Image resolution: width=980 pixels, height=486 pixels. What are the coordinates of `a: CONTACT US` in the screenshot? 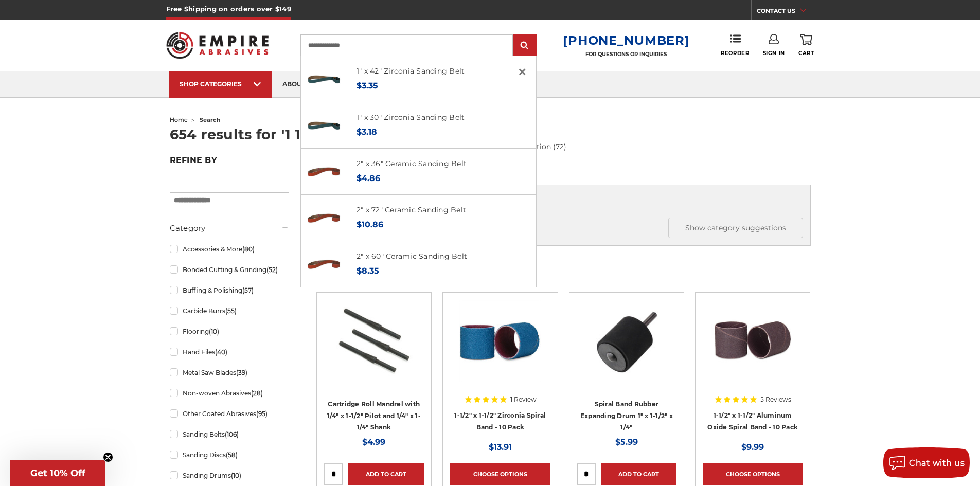 It's located at (785, 12).